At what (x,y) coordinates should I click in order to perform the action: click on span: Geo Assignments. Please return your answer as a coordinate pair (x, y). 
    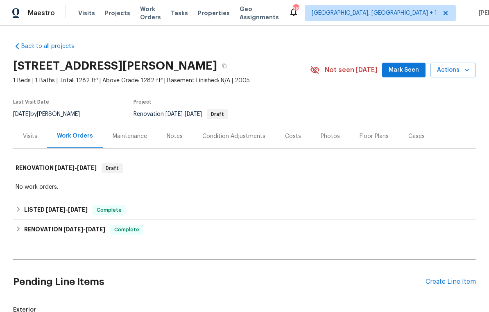
    Looking at the image, I should click on (259, 13).